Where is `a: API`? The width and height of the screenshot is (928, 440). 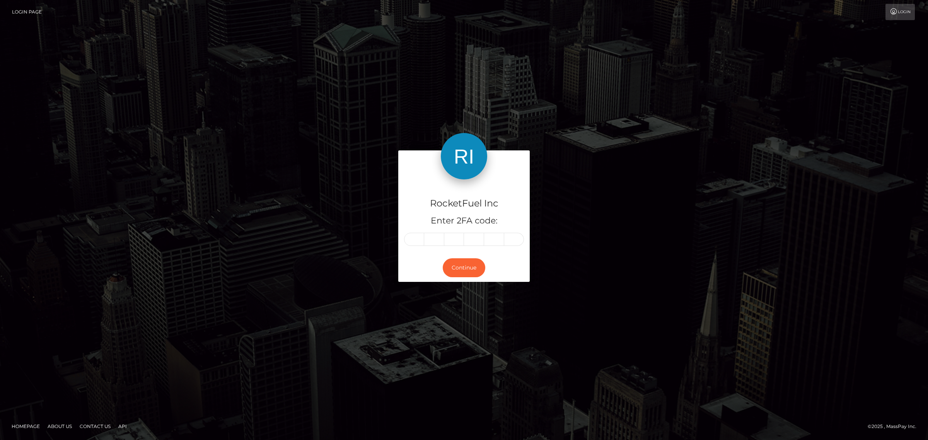 a: API is located at coordinates (123, 426).